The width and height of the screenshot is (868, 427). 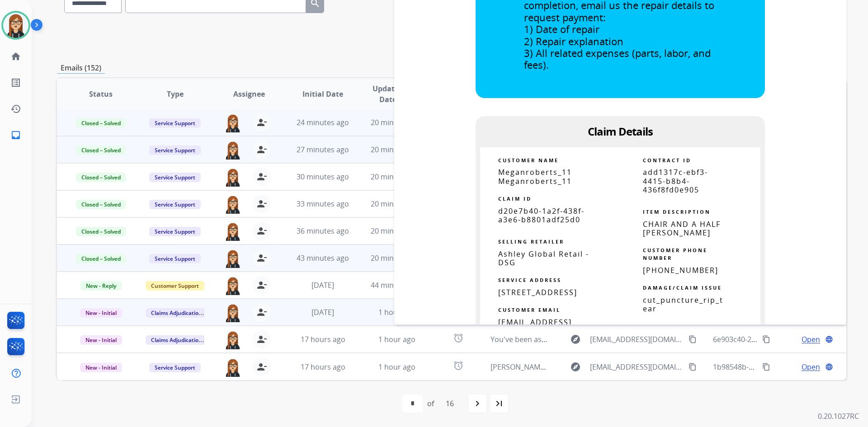 I want to click on strong: CUSTOMER NAME, so click(x=528, y=160).